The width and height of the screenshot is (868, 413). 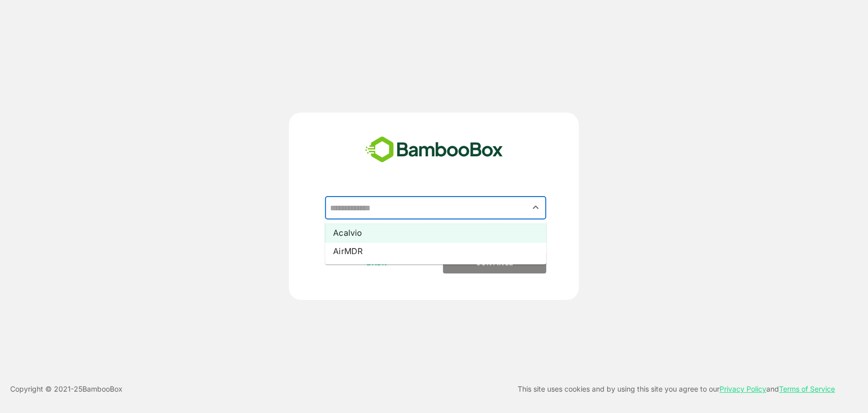 What do you see at coordinates (807, 388) in the screenshot?
I see `a: Terms of Service` at bounding box center [807, 388].